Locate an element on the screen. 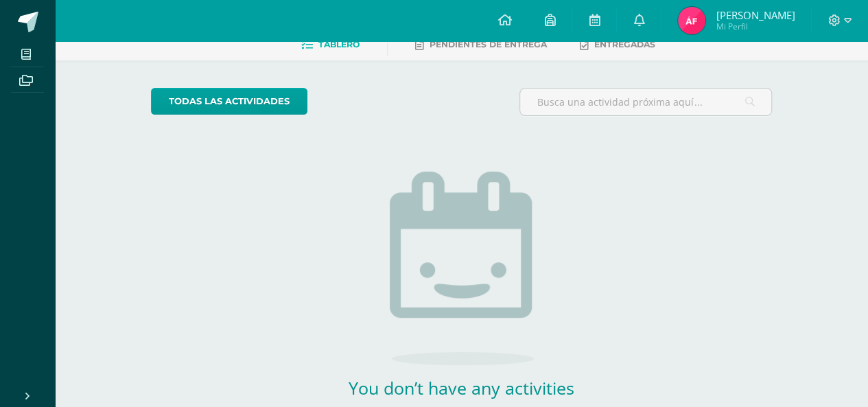 The height and width of the screenshot is (407, 868). img: no_activities.png is located at coordinates (462, 269).